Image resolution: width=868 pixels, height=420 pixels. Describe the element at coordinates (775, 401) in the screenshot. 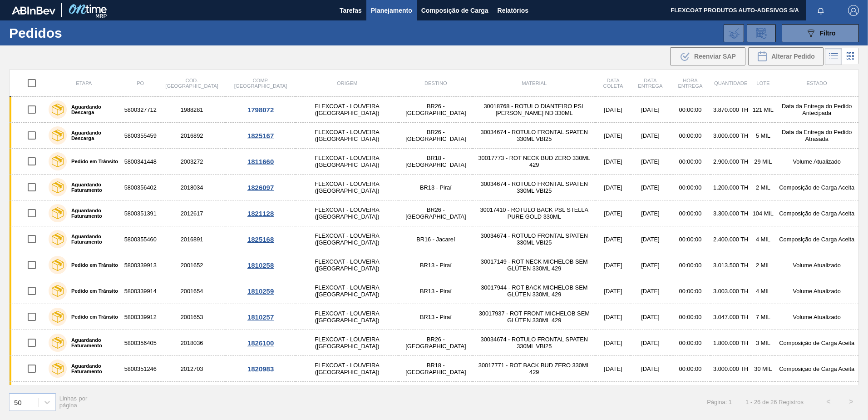

I see `span: 1 - 26 de 26 Registros` at that location.